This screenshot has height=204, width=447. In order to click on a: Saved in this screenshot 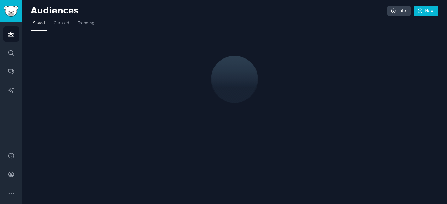, I will do `click(39, 24)`.